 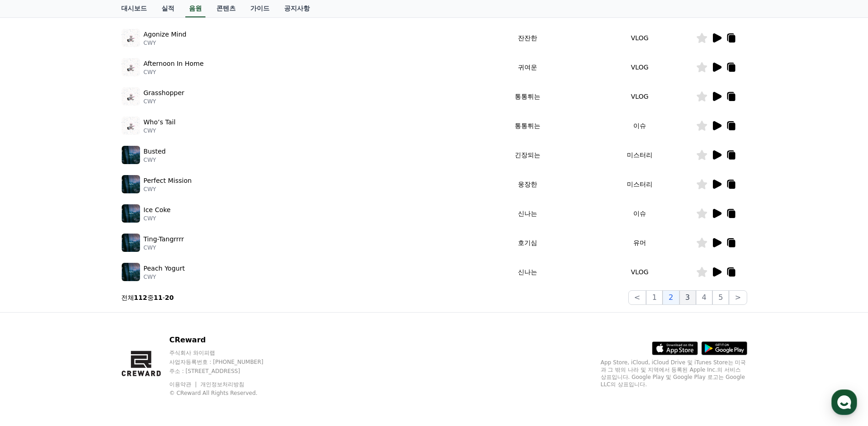 I want to click on p: Who’s Tail, so click(x=160, y=122).